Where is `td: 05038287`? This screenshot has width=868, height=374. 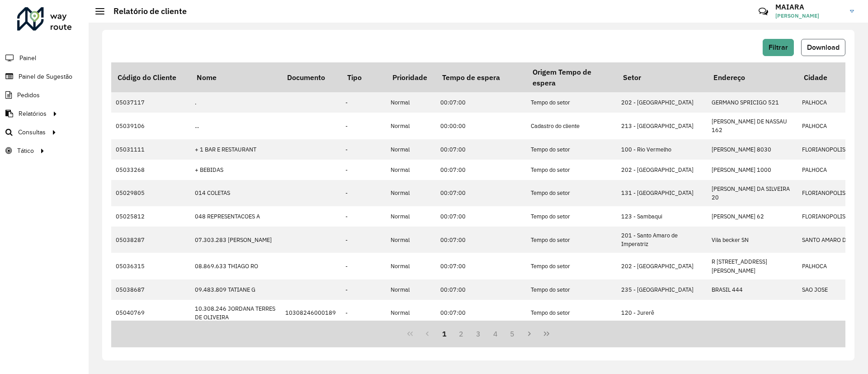 td: 05038287 is located at coordinates (151, 239).